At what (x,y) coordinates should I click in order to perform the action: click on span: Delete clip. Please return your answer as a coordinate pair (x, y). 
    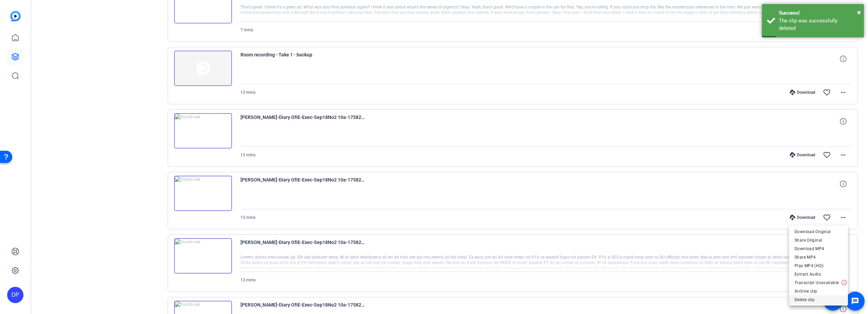
    Looking at the image, I should click on (818, 300).